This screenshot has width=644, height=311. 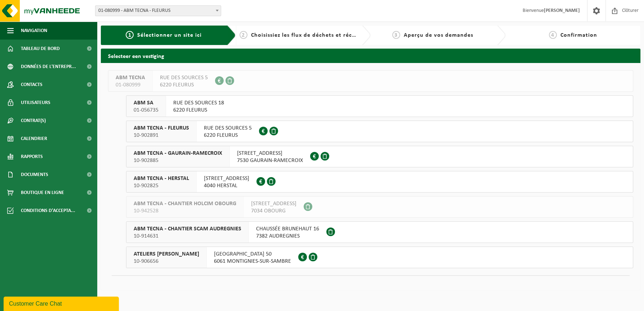 What do you see at coordinates (146, 103) in the screenshot?
I see `span: ABM SA` at bounding box center [146, 103].